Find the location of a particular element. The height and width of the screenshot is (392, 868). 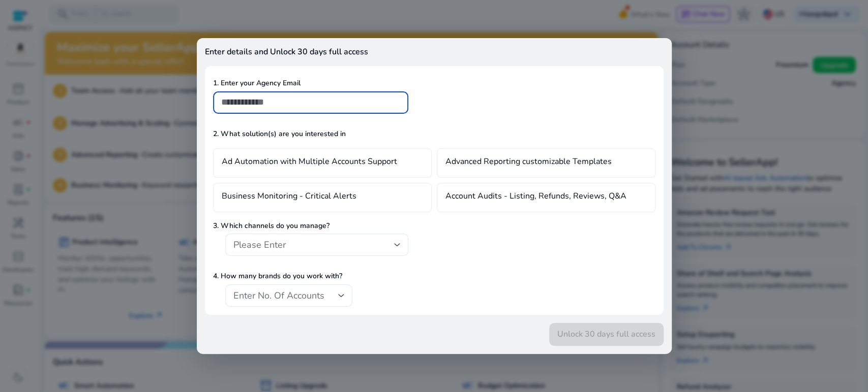

p: 2. What solution(s) are you interested in is located at coordinates (434, 134).